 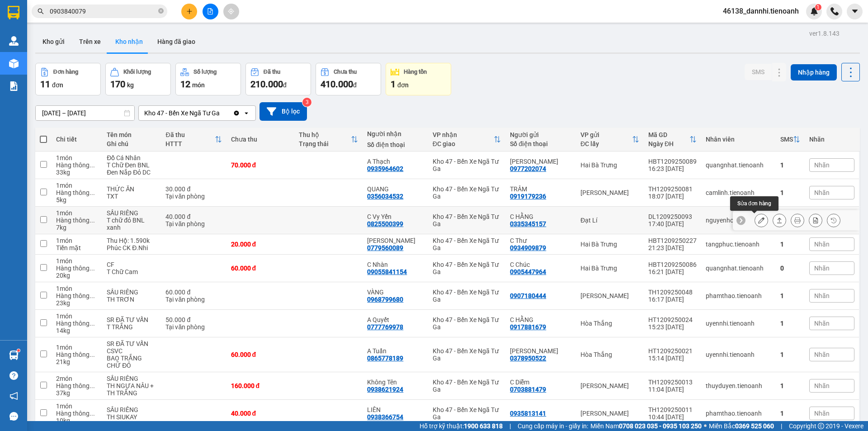 I want to click on div: LIÊN, so click(x=395, y=410).